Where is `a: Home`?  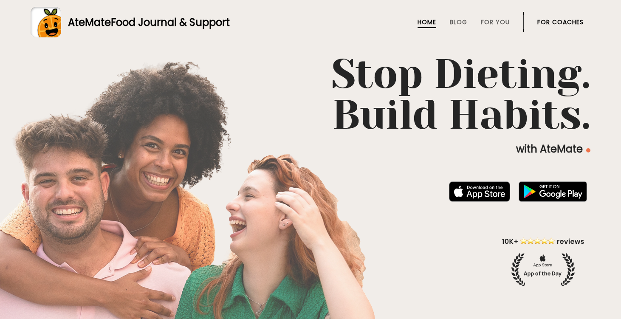
a: Home is located at coordinates (427, 22).